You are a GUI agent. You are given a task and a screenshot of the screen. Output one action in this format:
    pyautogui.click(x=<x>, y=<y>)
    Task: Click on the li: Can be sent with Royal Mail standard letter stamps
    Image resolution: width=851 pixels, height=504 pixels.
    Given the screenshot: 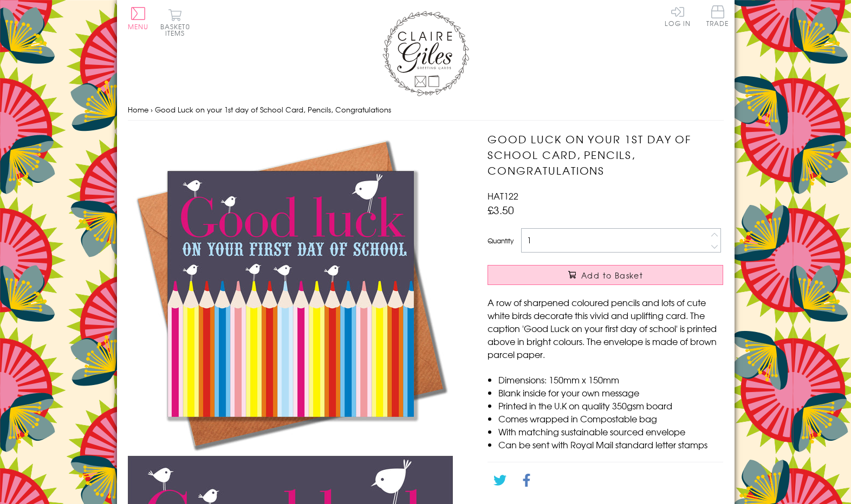 What is the action you would take?
    pyautogui.click(x=610, y=445)
    